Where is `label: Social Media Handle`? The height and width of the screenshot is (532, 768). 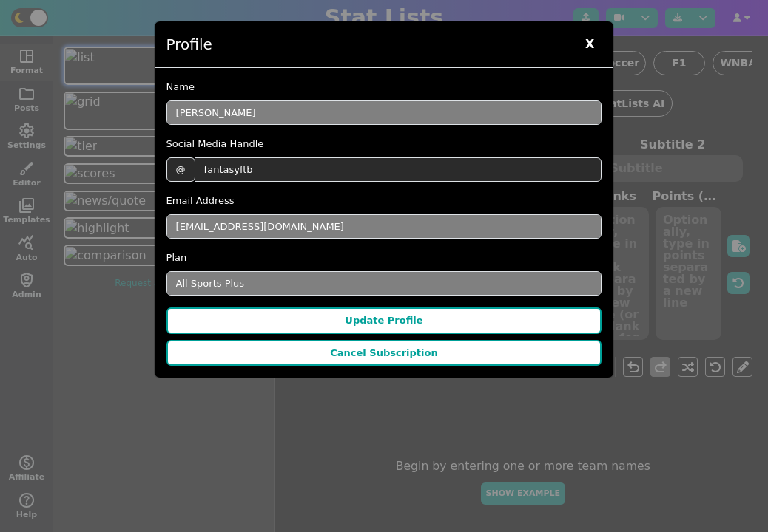
label: Social Media Handle is located at coordinates (215, 144).